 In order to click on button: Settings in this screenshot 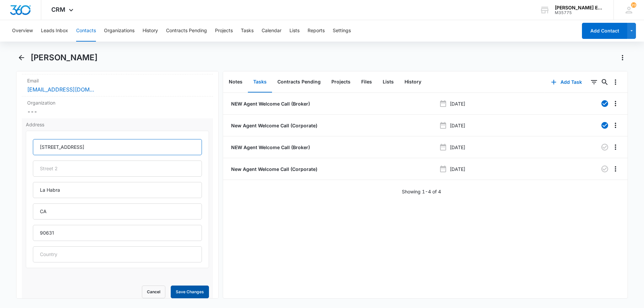, I will do `click(342, 31)`.